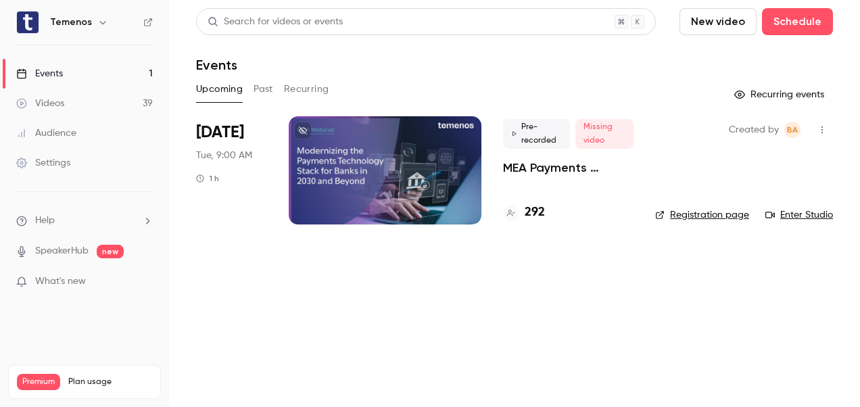 The image size is (860, 407). Describe the element at coordinates (39, 74) in the screenshot. I see `div: Events` at that location.